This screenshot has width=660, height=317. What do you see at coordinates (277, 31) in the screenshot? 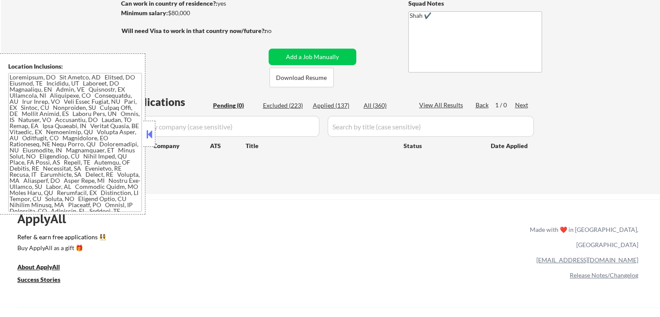
I see `div: no` at bounding box center [277, 31].